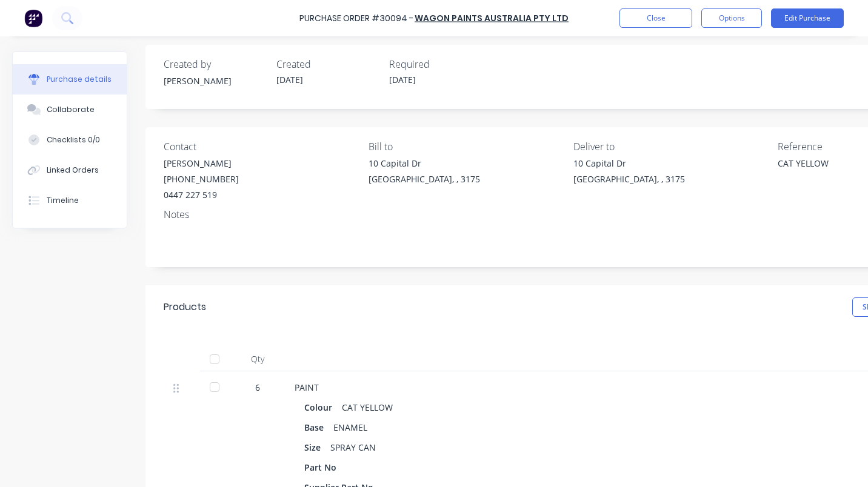  Describe the element at coordinates (69, 109) in the screenshot. I see `button: Collaborate` at that location.